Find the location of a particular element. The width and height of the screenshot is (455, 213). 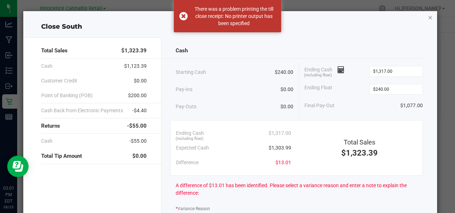

span: $13.01 is located at coordinates (283, 162).